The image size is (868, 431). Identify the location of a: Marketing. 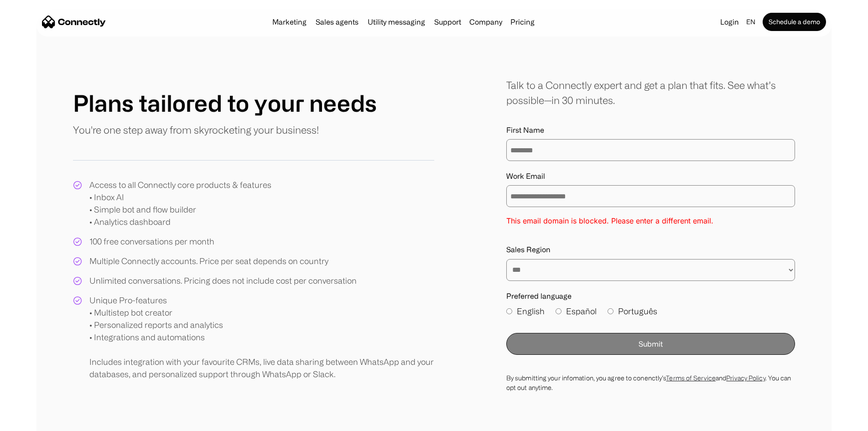
(289, 22).